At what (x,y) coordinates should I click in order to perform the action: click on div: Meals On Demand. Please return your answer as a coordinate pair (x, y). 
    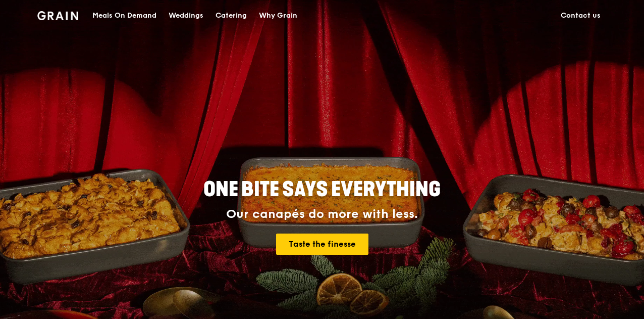
    Looking at the image, I should click on (124, 16).